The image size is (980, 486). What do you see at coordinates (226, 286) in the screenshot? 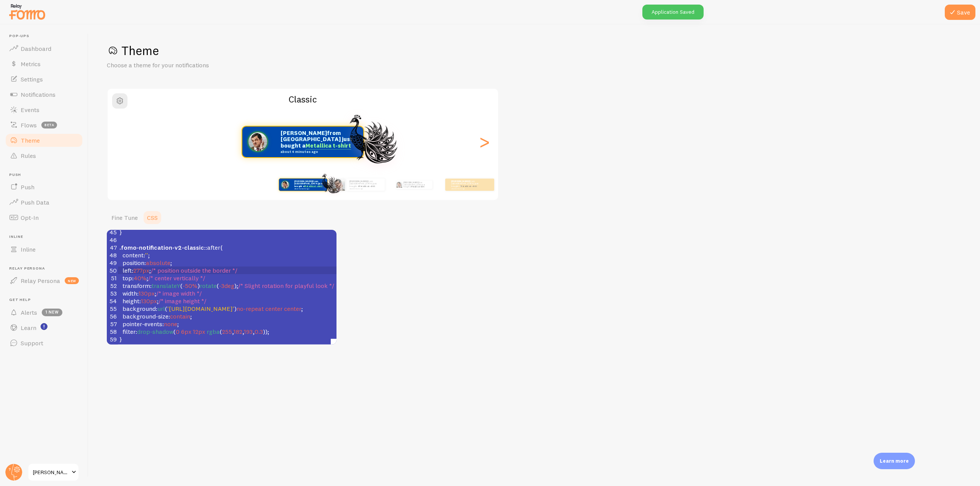
I see `span: -3deg` at bounding box center [226, 286].